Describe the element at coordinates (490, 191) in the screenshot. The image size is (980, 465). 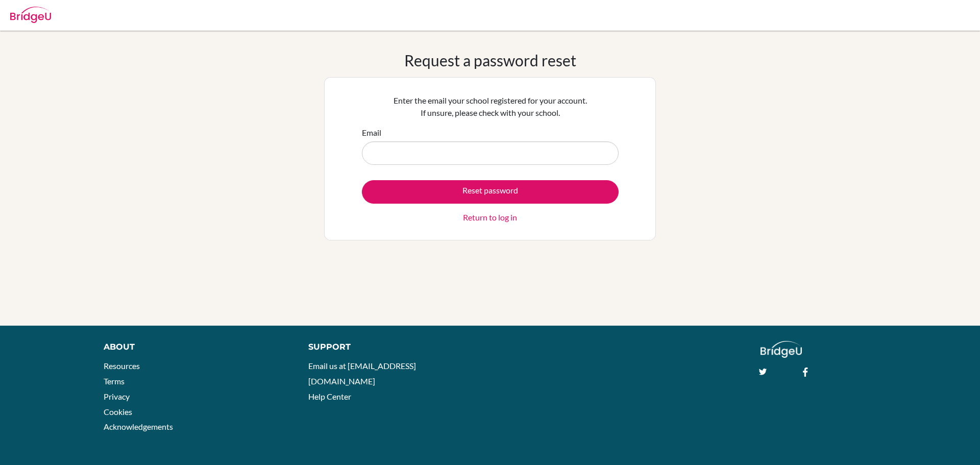
I see `button: Reset password` at that location.